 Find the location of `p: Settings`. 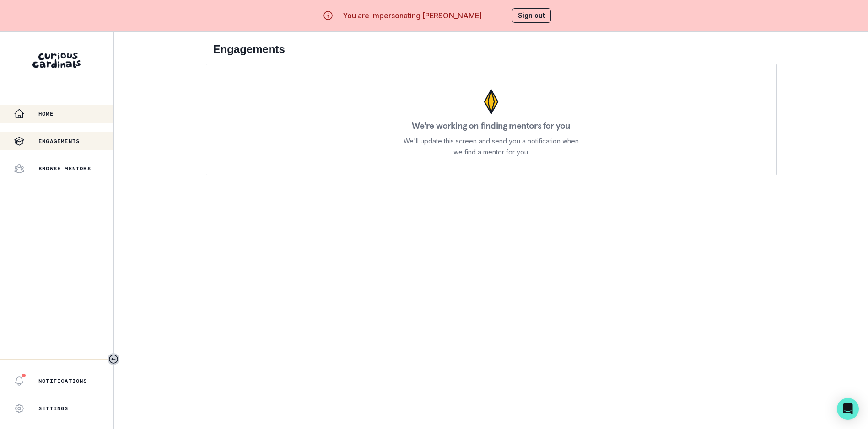

p: Settings is located at coordinates (53, 409).